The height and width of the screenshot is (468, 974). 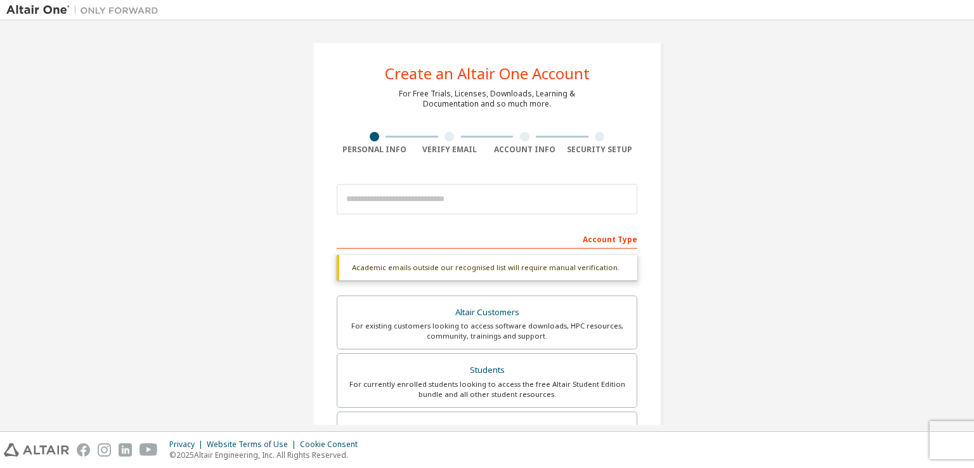 What do you see at coordinates (449, 150) in the screenshot?
I see `div: Verify Email` at bounding box center [449, 150].